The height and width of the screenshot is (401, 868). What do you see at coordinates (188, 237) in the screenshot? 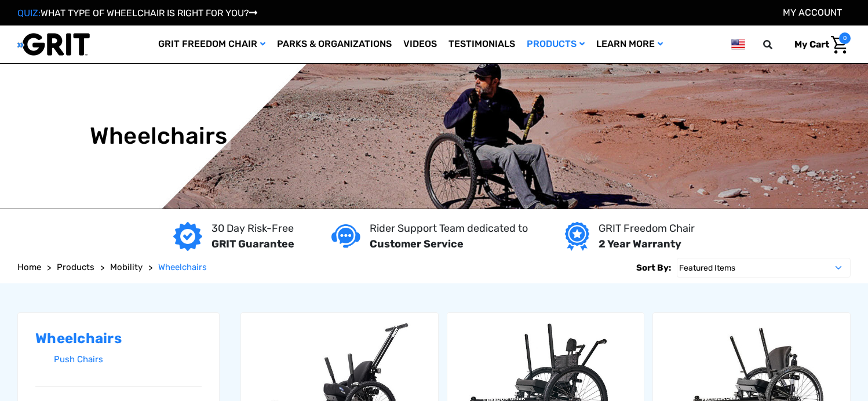
I see `img: GRIT Guarantee` at bounding box center [188, 237].